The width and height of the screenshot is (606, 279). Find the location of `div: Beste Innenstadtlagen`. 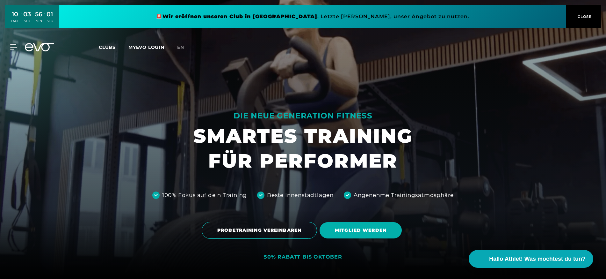

div: Beste Innenstadtlagen is located at coordinates (300, 195).